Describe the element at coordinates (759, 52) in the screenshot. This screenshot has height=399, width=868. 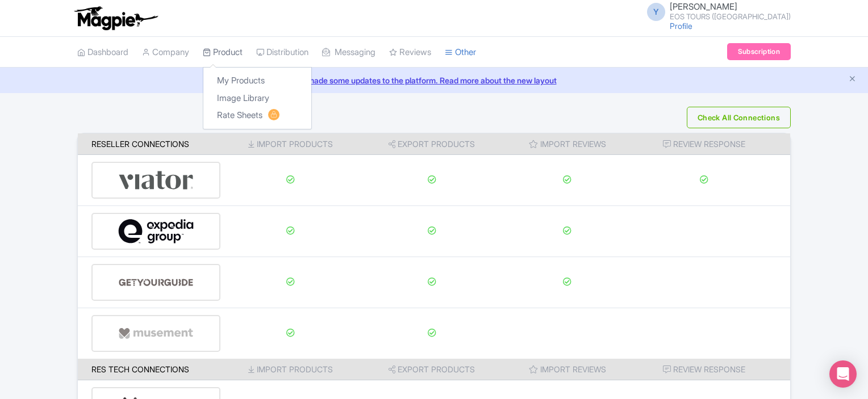
I see `a: Subscription` at that location.